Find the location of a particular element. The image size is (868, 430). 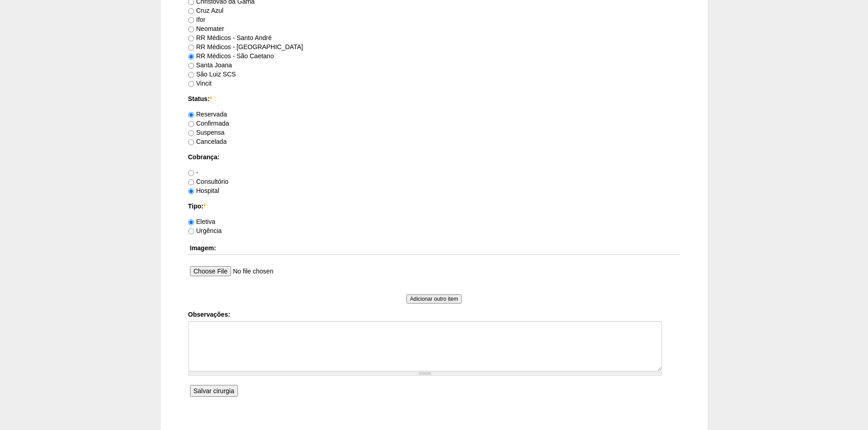

label: Cancelada is located at coordinates (207, 141).